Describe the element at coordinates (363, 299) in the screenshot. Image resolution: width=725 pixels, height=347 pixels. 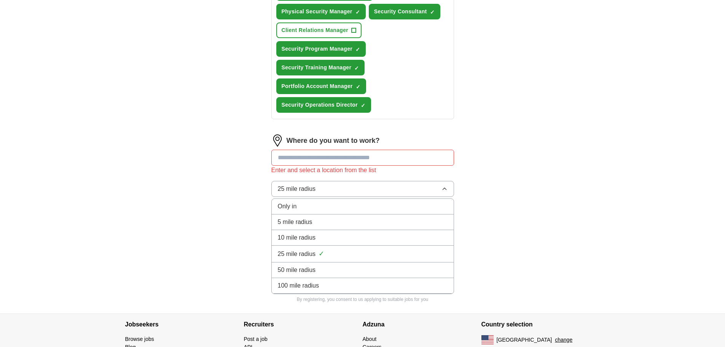
I see `p: By registering, you consent to us applying to suitable jobs for you` at that location.